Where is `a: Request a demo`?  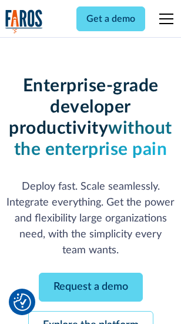
a: Request a demo is located at coordinates (91, 286).